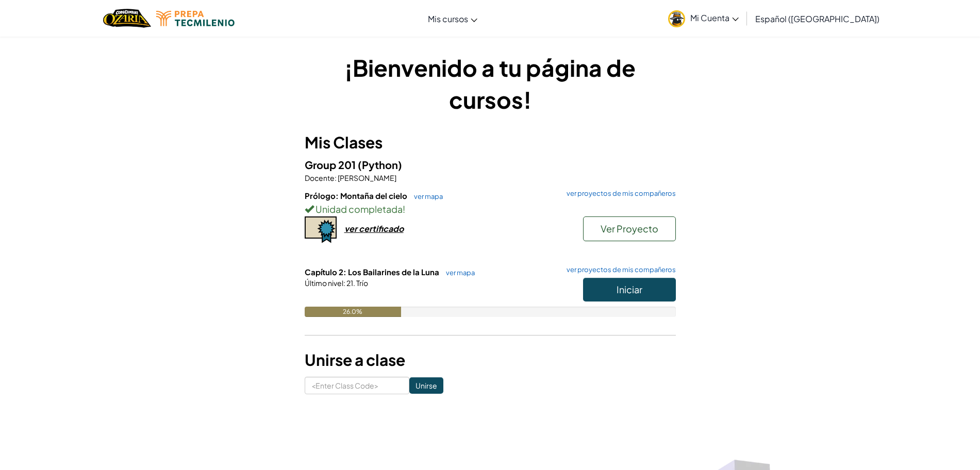 The width and height of the screenshot is (980, 470). What do you see at coordinates (320, 178) in the screenshot?
I see `span: Docente` at bounding box center [320, 178].